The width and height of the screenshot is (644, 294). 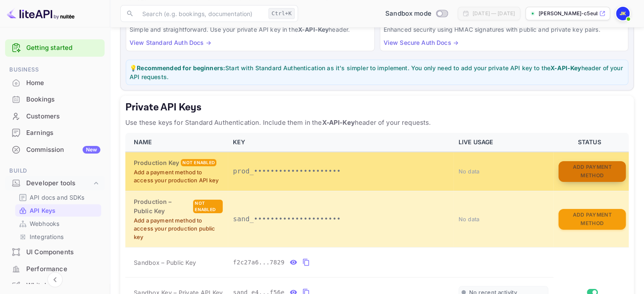 I want to click on span: Sandbox – Public Key, so click(x=165, y=262).